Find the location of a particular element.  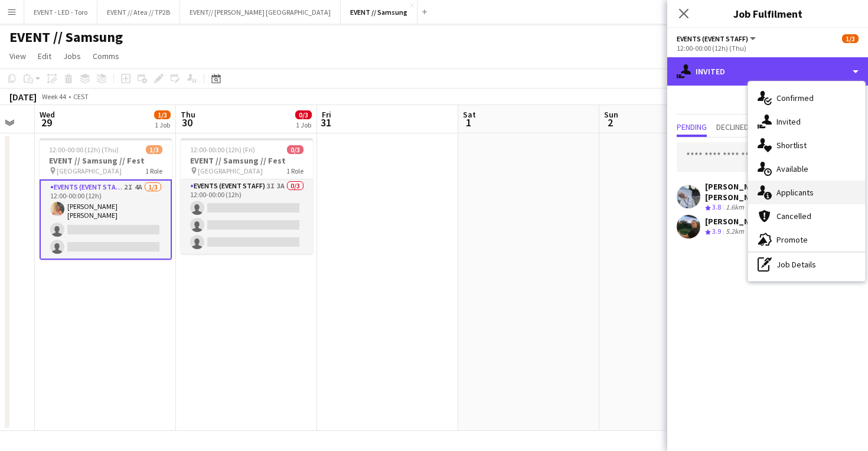

span: Thu is located at coordinates (188, 115).